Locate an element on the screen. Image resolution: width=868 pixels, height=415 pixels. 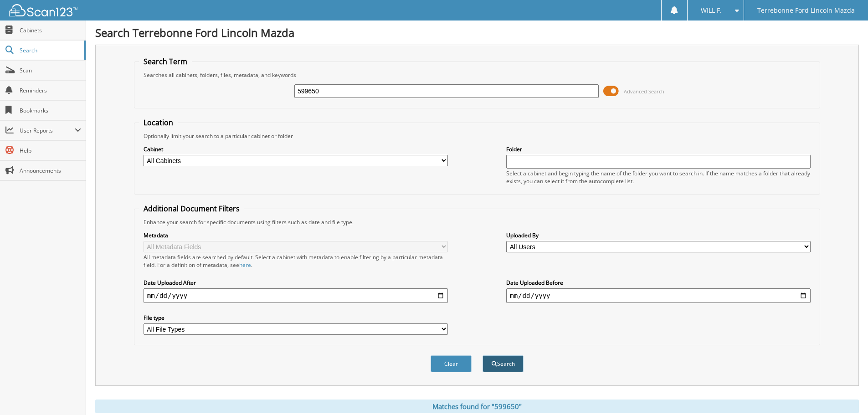
span: Reminders is located at coordinates (50, 90).